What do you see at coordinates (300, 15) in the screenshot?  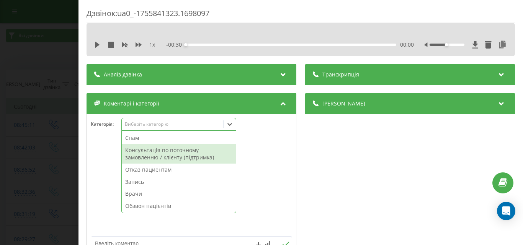 I see `div: Дзвінок : ua0_-1755841323.1698097` at bounding box center [300, 15].